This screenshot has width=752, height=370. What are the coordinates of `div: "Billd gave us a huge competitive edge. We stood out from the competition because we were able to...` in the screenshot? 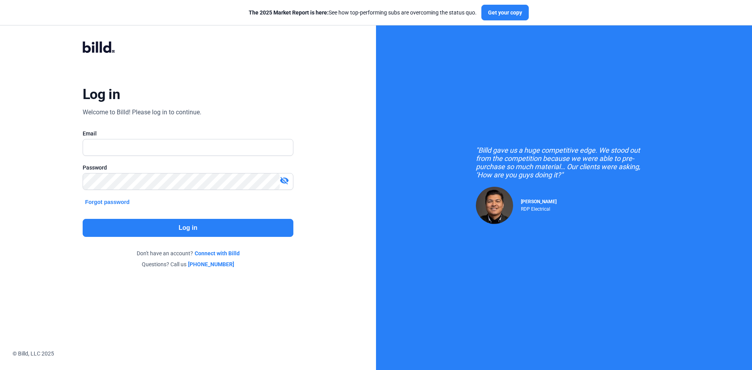 It's located at (564, 162).